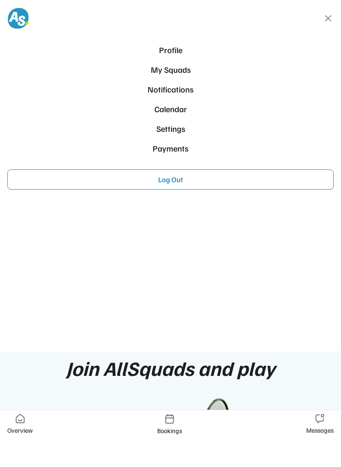 This screenshot has width=341, height=467. What do you see at coordinates (170, 129) in the screenshot?
I see `div: Settings` at bounding box center [170, 129].